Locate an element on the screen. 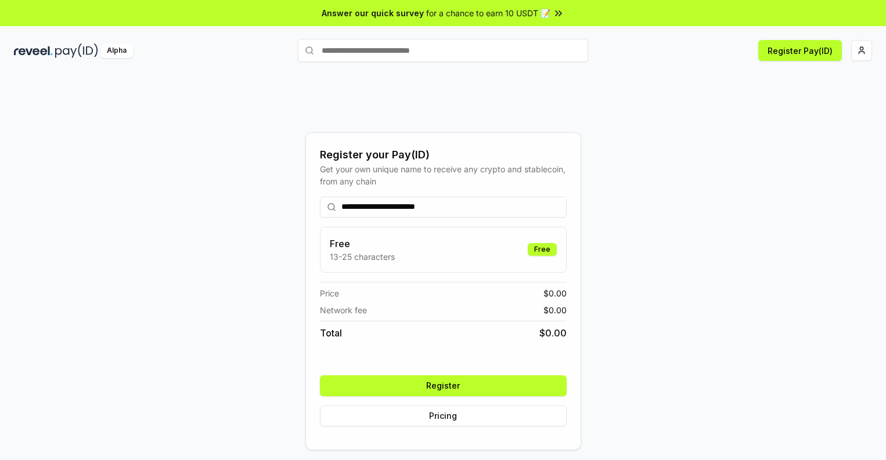  div: Free is located at coordinates (542, 250).